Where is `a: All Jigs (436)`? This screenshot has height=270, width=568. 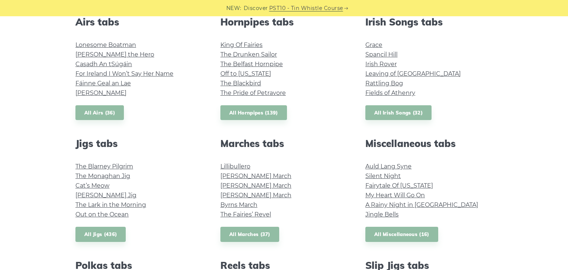
a: All Jigs (436) is located at coordinates (101, 235).